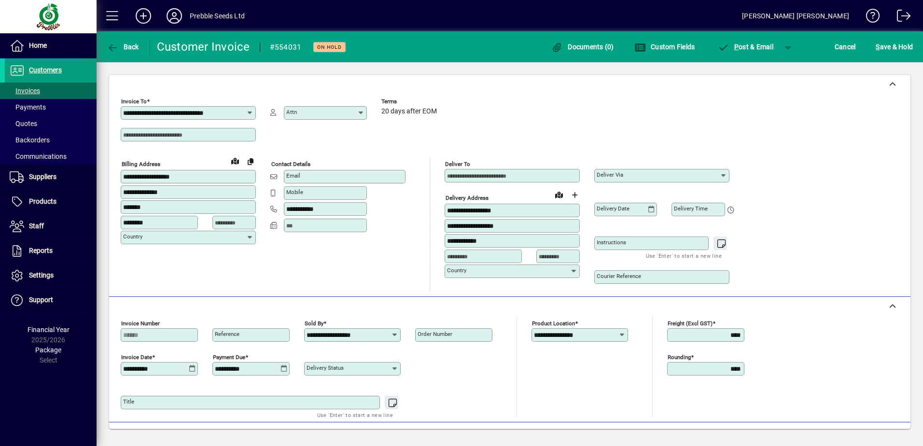 Image resolution: width=923 pixels, height=446 pixels. Describe the element at coordinates (41, 275) in the screenshot. I see `span: Settings` at that location.